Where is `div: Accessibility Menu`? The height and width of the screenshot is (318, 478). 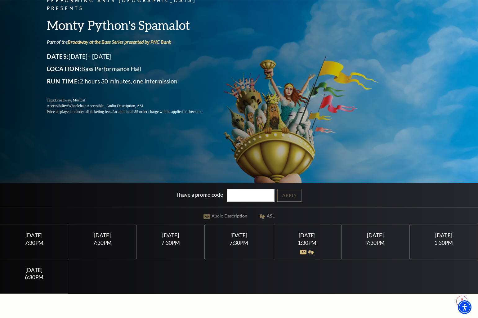
div: Accessibility Menu is located at coordinates (465, 307).